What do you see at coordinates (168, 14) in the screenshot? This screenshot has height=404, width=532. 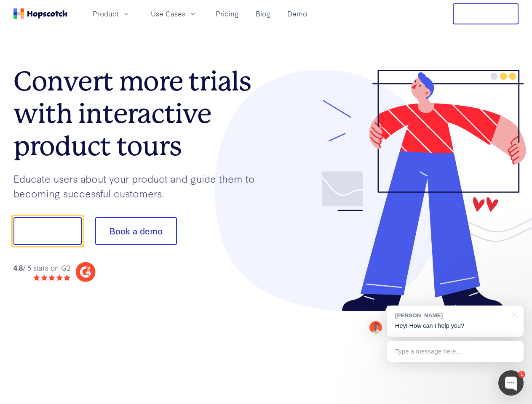 I see `span: Use Cases` at bounding box center [168, 14].